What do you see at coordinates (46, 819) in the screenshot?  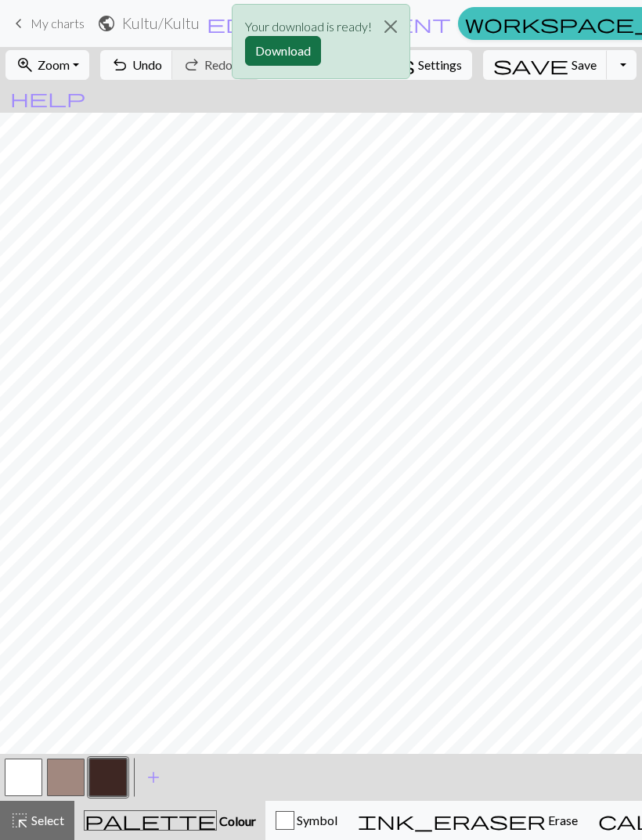 I see `span: Select` at bounding box center [46, 819].